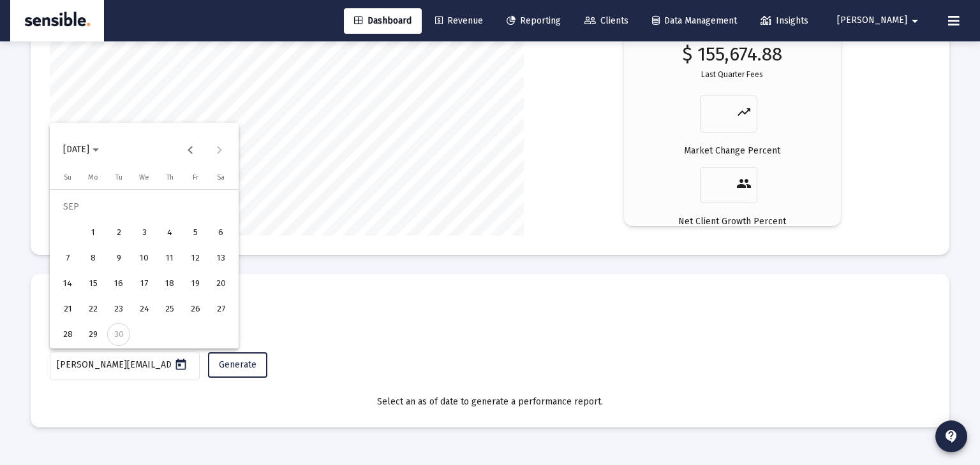 This screenshot has height=465, width=980. What do you see at coordinates (93, 259) in the screenshot?
I see `div: 8` at bounding box center [93, 259].